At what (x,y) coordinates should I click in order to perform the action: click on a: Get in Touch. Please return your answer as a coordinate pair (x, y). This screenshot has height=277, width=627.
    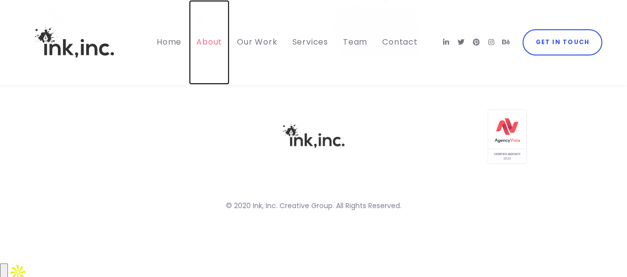
    Looking at the image, I should click on (562, 42).